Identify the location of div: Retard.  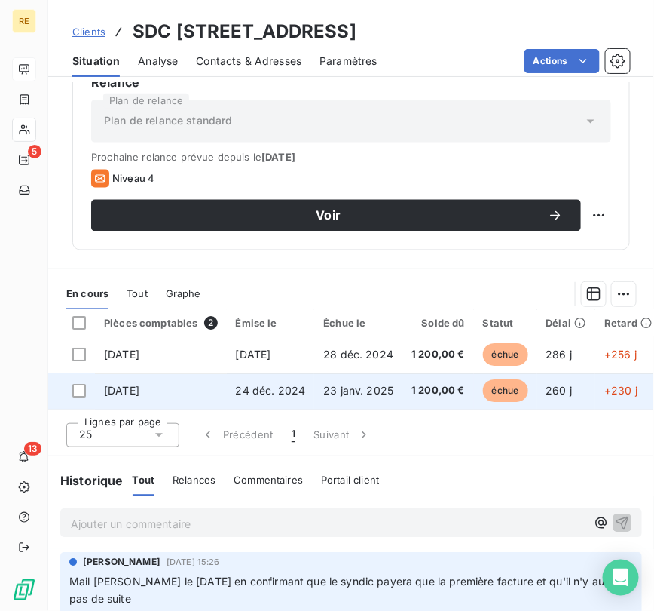
(629, 323).